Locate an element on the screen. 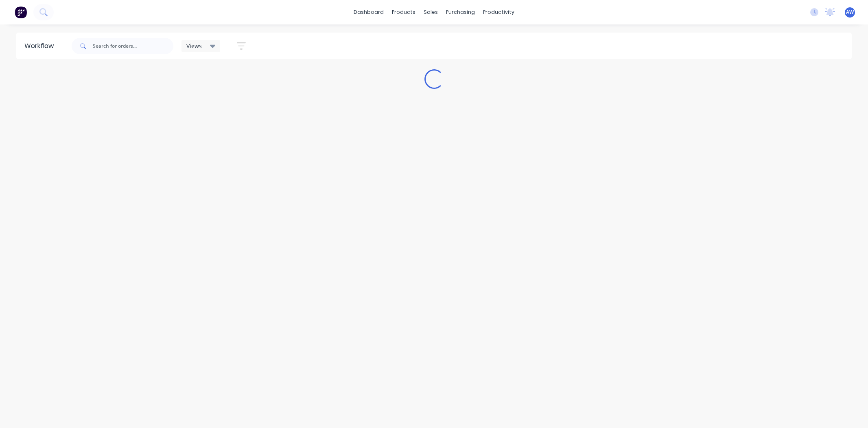  a: dashboard is located at coordinates (369, 12).